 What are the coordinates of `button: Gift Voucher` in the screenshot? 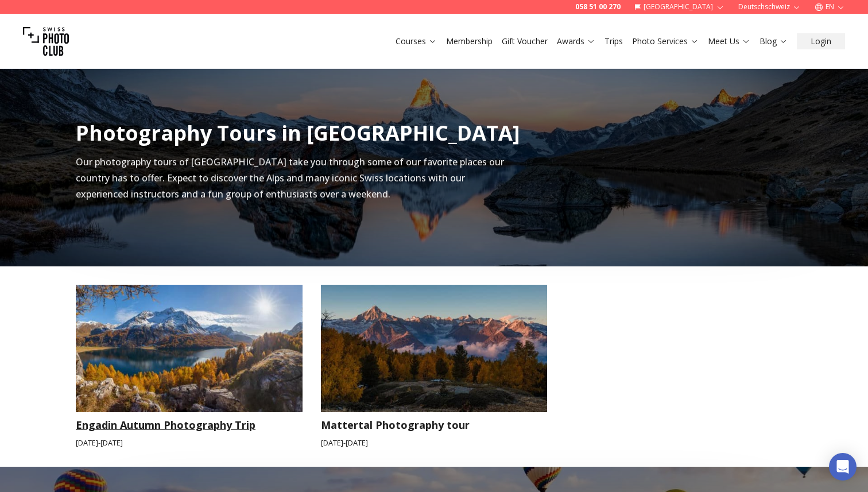 It's located at (525, 41).